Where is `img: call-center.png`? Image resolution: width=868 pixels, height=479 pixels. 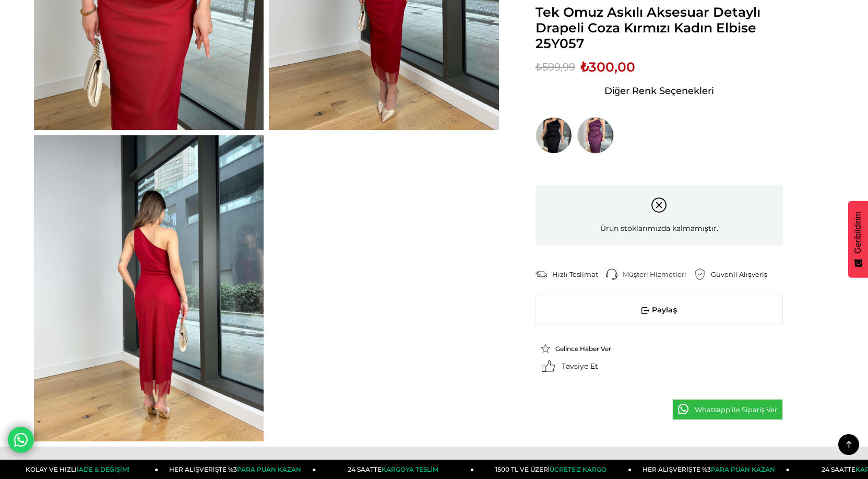 img: call-center.png is located at coordinates (612, 274).